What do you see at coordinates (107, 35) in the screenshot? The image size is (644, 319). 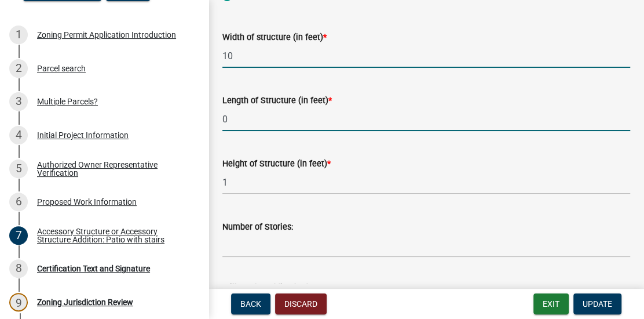 I see `div: Zoning Permit Application Introduction` at bounding box center [107, 35].